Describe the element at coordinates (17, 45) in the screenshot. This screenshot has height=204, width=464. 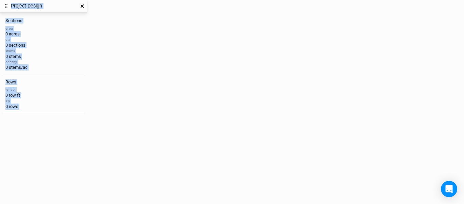
I see `span: sections` at that location.